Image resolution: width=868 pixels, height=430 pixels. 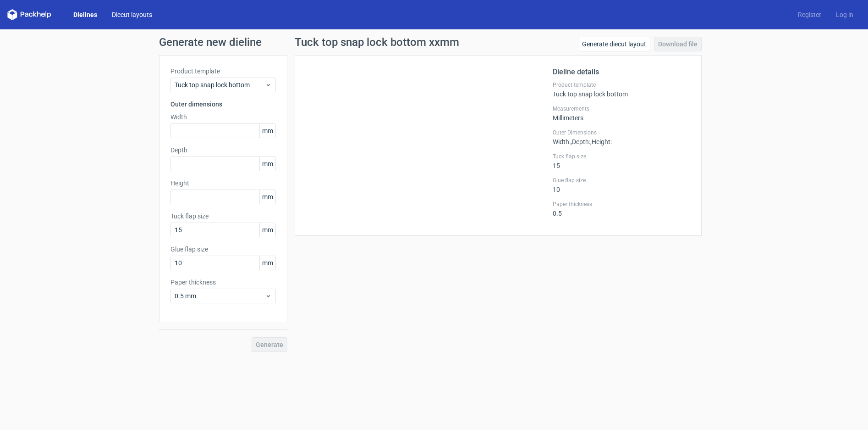 I want to click on h1: Tuck top snap lock bottom xxmm, so click(x=377, y=42).